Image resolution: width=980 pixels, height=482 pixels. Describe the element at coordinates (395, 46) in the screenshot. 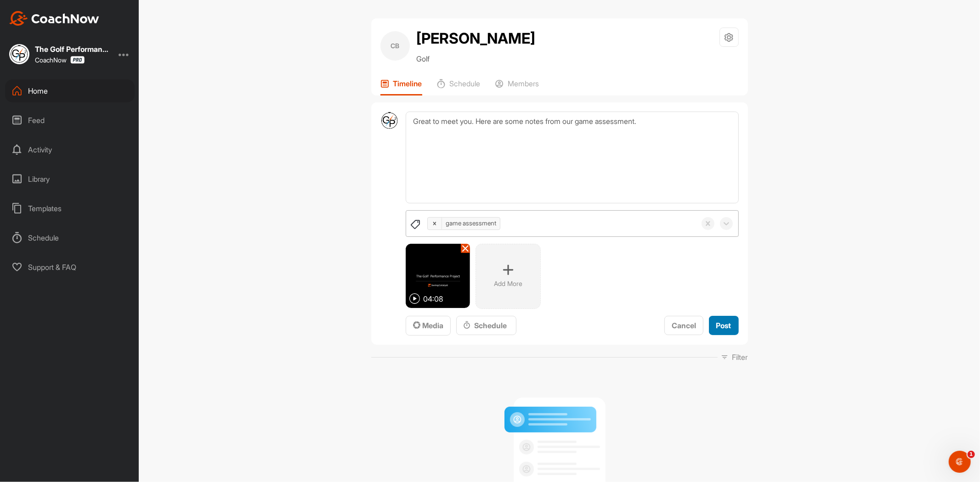

I see `div: CB` at that location.